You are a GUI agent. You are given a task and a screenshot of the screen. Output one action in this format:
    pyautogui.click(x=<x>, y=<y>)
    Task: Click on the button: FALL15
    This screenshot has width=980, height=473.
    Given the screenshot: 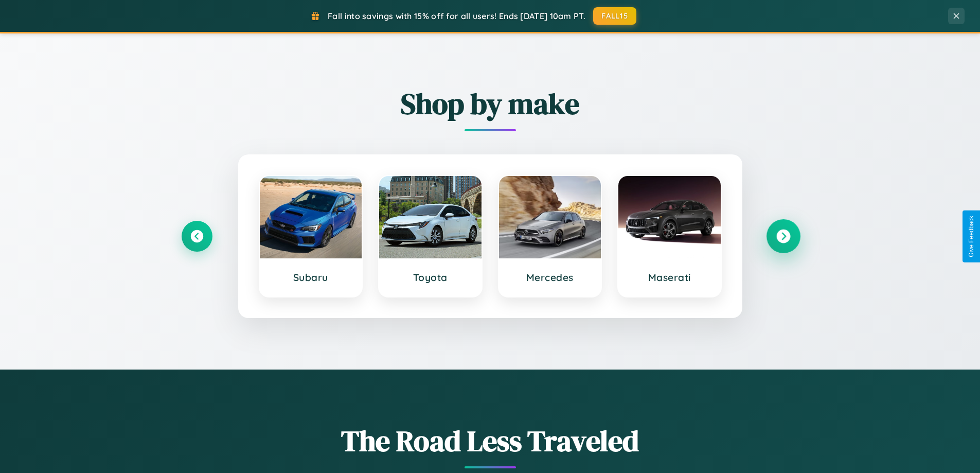 What is the action you would take?
    pyautogui.click(x=615, y=16)
    